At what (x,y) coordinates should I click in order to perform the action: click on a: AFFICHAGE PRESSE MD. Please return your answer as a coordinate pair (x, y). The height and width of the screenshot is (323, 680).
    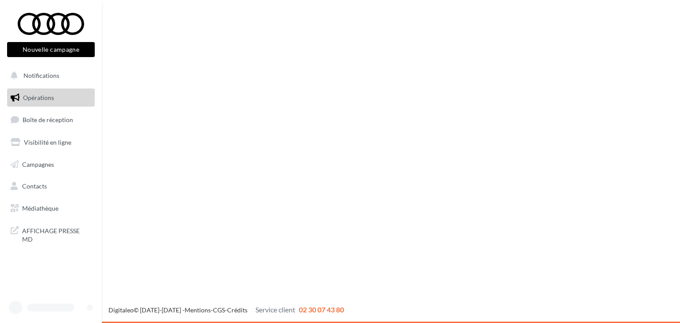
    Looking at the image, I should click on (51, 234).